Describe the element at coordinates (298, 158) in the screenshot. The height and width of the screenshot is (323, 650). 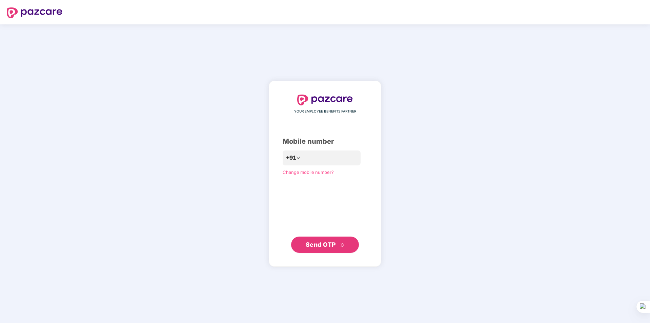
I see `span: down` at that location.